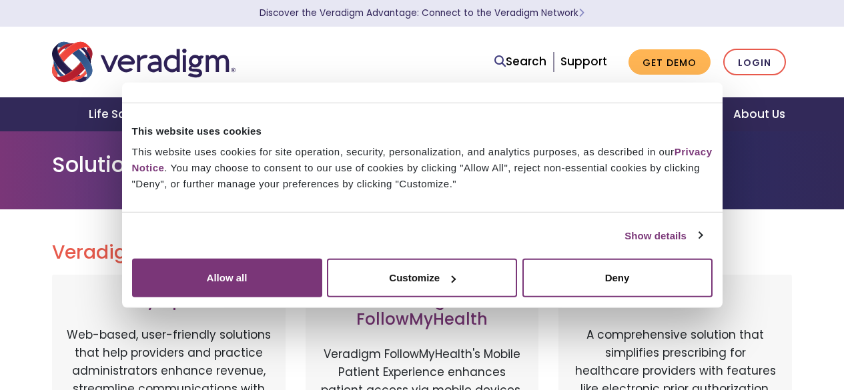  I want to click on a: Support, so click(584, 61).